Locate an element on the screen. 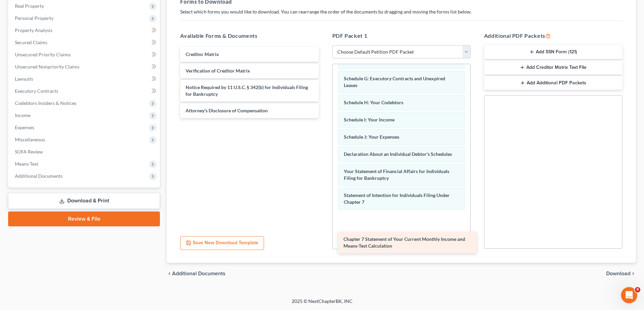 This screenshot has width=644, height=310. h5: Available Forms & Documents is located at coordinates (249, 36).